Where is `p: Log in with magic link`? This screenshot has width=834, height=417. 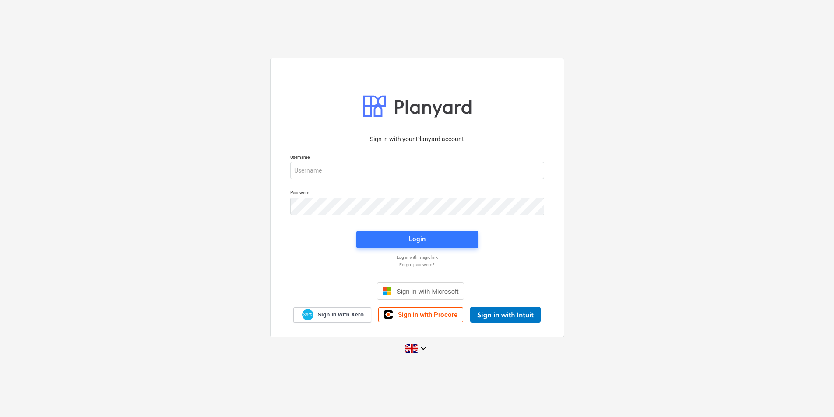 p: Log in with magic link is located at coordinates (417, 257).